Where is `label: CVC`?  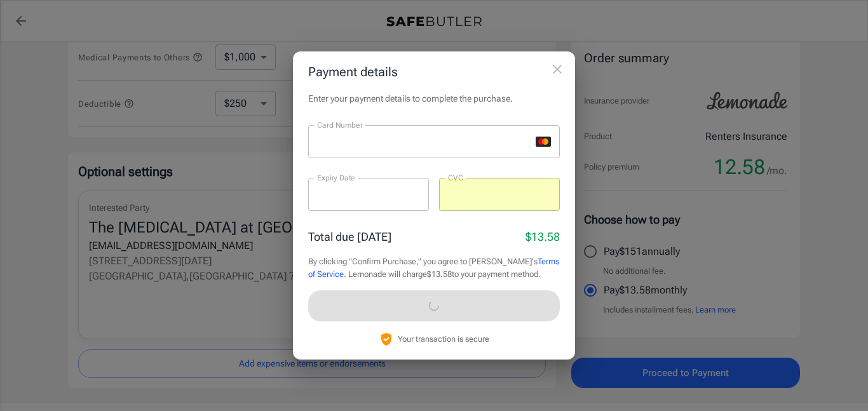 label: CVC is located at coordinates (455, 177).